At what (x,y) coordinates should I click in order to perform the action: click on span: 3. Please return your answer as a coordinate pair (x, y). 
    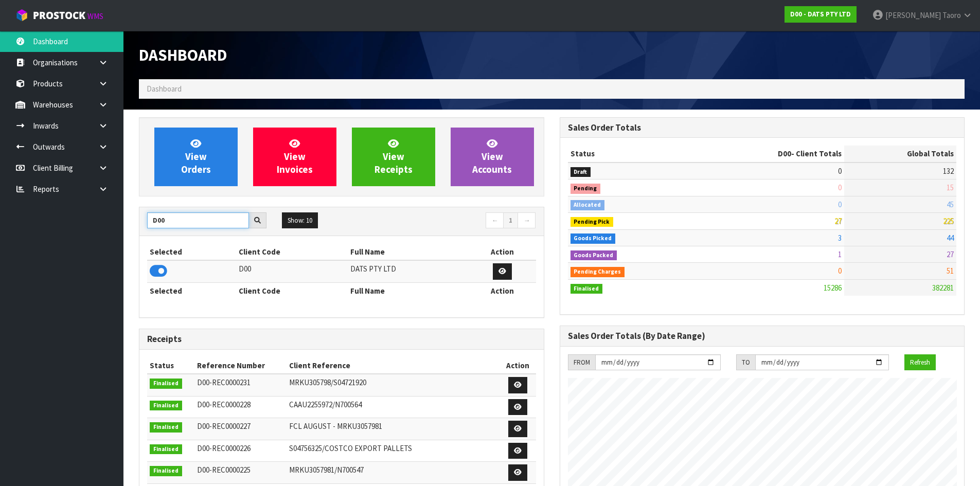
    Looking at the image, I should click on (839, 238).